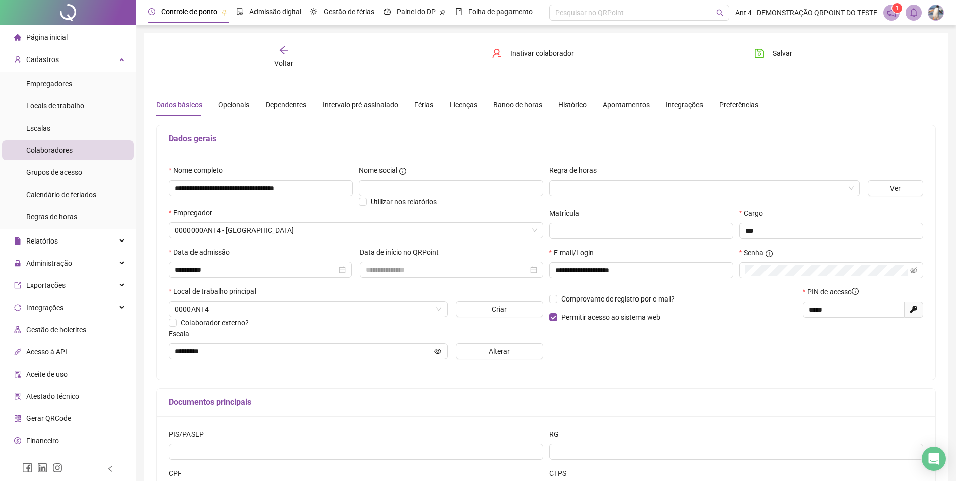 The height and width of the screenshot is (481, 956). I want to click on span: Grupos de acesso, so click(54, 172).